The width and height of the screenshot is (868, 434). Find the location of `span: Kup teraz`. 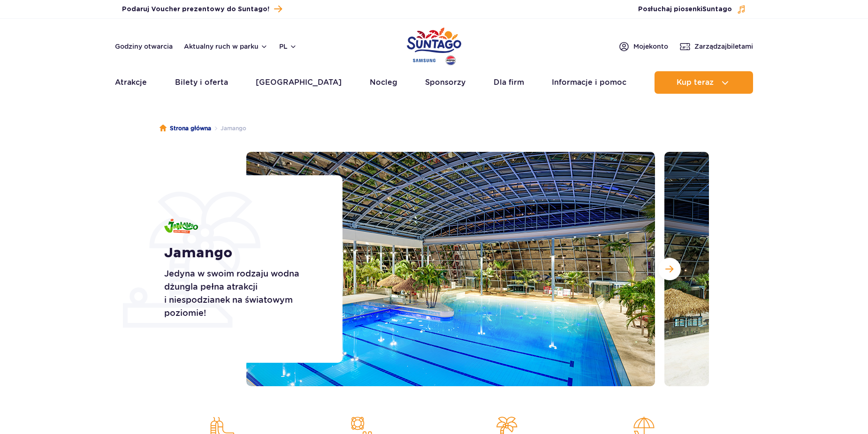

span: Kup teraz is located at coordinates (695, 83).